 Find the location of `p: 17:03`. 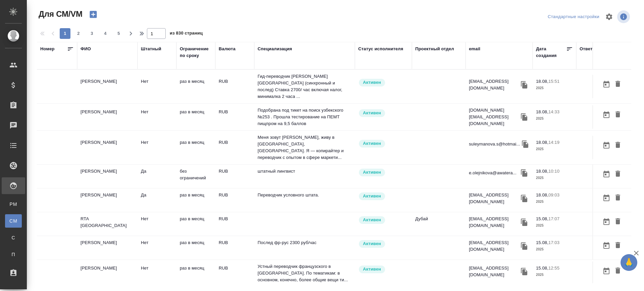

p: 17:03 is located at coordinates (554, 242).